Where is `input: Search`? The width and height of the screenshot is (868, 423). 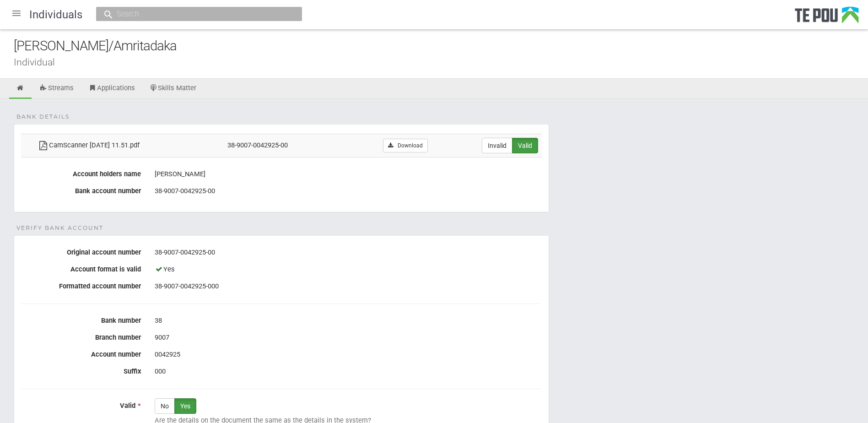 input: Search is located at coordinates (194, 14).